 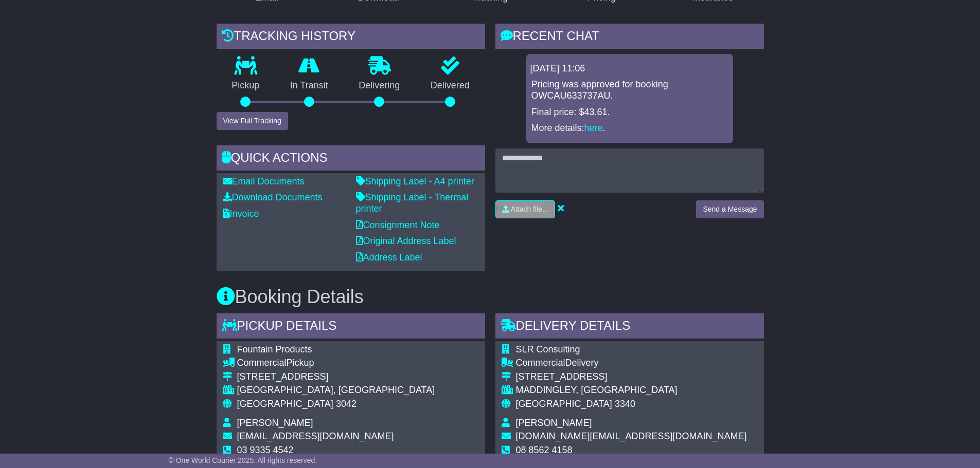 I want to click on div: Delivery Details, so click(x=630, y=327).